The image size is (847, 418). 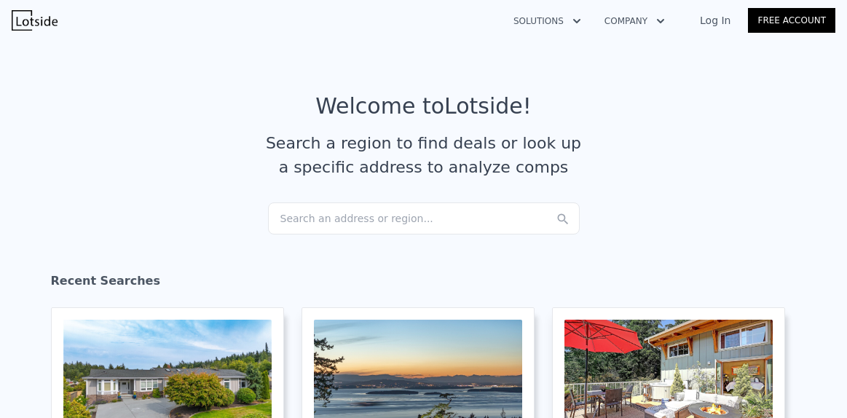 I want to click on a: Free Account, so click(x=792, y=20).